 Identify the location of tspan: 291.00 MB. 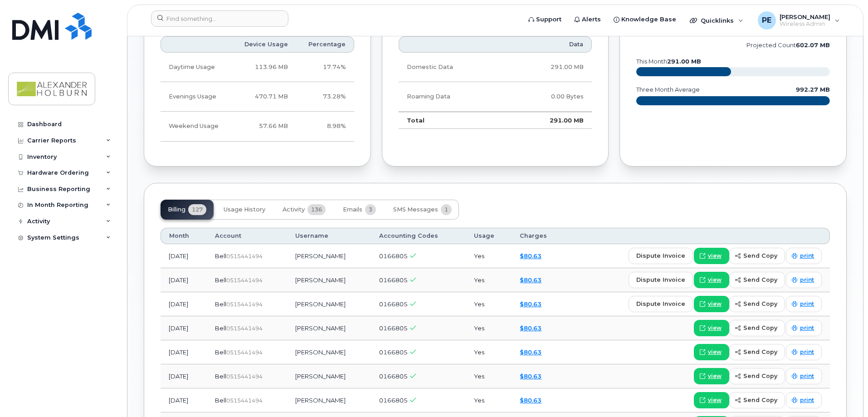
(684, 61).